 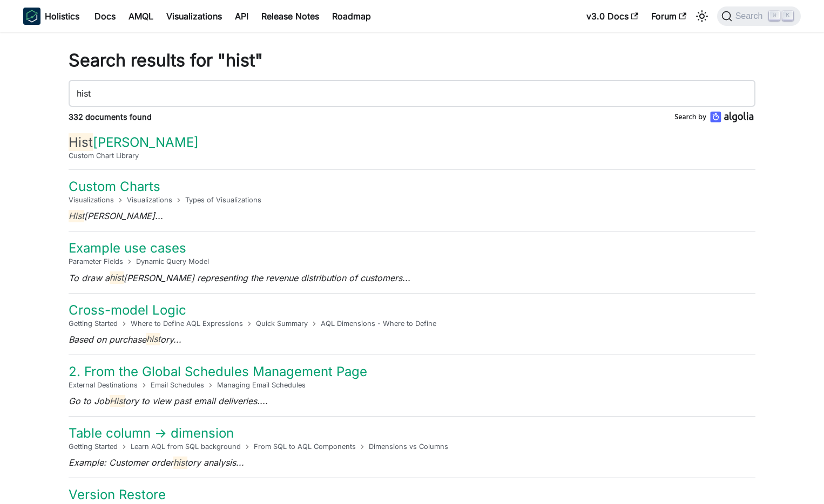 I want to click on li: Types of Visualizations​, so click(x=223, y=200).